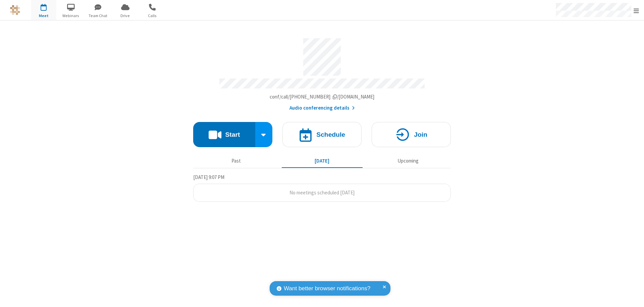 The width and height of the screenshot is (644, 307). Describe the element at coordinates (98, 16) in the screenshot. I see `span: Team Chat` at that location.